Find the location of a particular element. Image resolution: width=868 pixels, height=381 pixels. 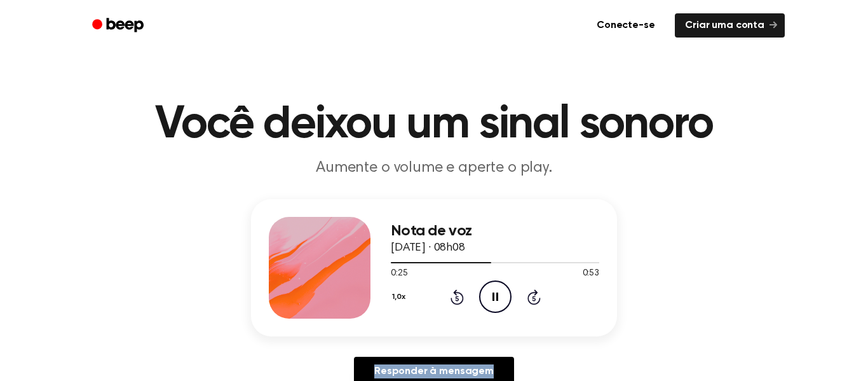

a: Bip is located at coordinates (119, 26).